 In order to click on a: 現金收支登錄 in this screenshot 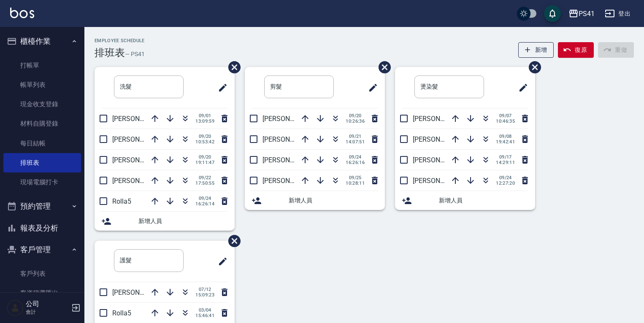, I will do `click(42, 104)`.